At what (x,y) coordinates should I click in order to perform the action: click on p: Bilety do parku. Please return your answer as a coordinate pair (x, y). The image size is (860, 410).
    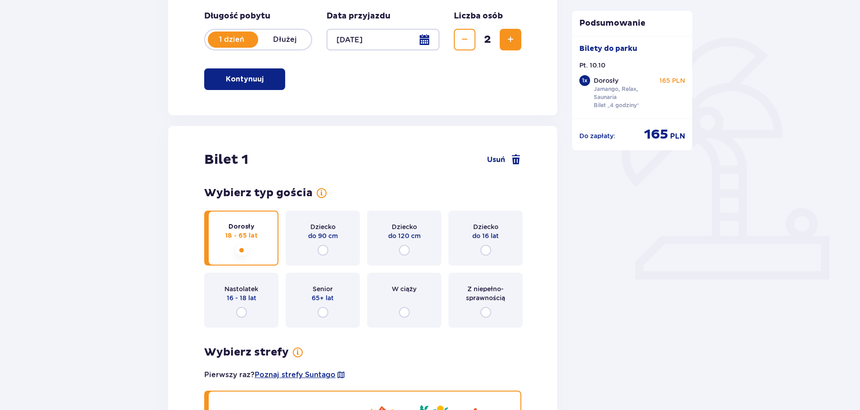
    Looking at the image, I should click on (608, 49).